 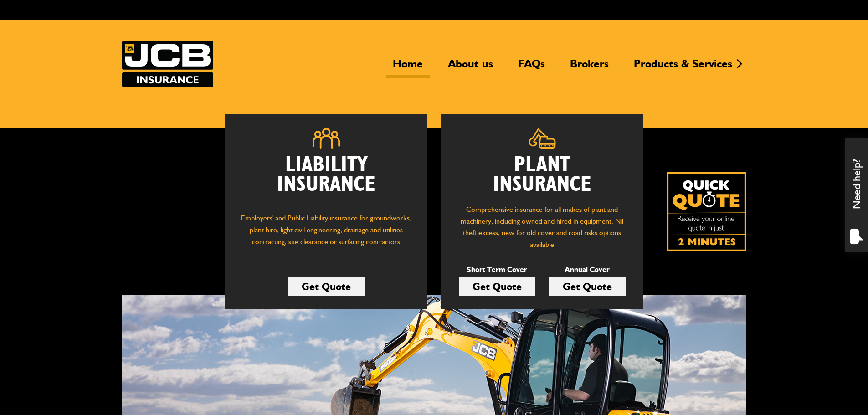 I want to click on a: Brokers, so click(x=589, y=67).